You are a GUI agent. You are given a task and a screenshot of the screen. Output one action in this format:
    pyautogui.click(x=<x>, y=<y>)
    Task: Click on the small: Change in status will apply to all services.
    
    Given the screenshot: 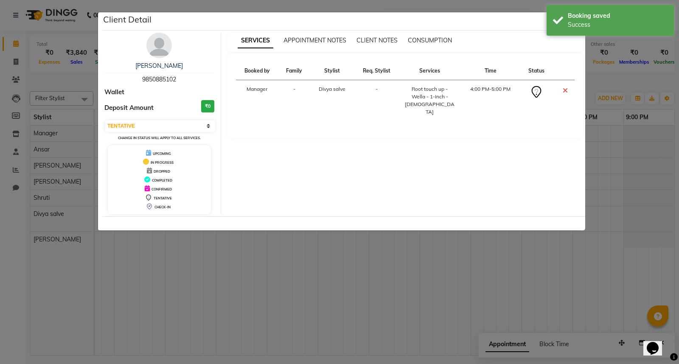 What is the action you would take?
    pyautogui.click(x=159, y=138)
    